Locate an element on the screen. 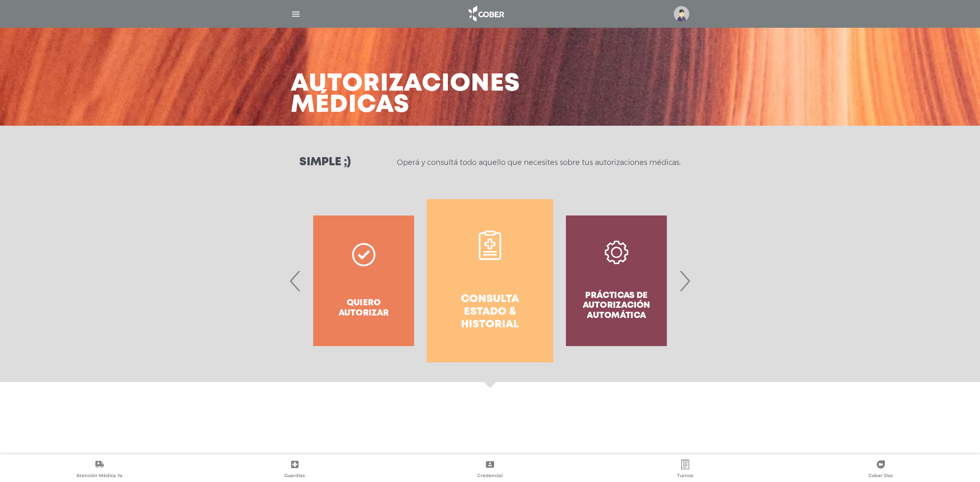 The image size is (980, 482). img: Cober_menu-lines-white.svg is located at coordinates (296, 14).